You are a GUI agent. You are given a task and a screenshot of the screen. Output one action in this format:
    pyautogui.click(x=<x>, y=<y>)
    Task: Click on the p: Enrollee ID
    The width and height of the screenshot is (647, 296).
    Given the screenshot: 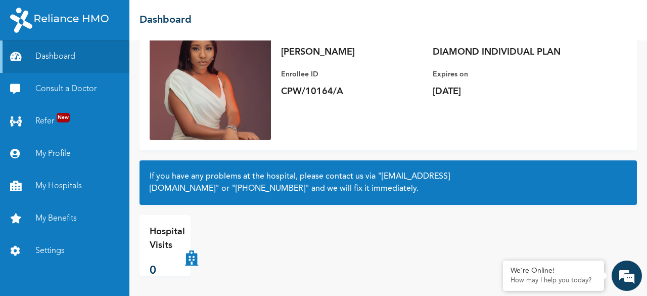 What is the action you would take?
    pyautogui.click(x=352, y=74)
    